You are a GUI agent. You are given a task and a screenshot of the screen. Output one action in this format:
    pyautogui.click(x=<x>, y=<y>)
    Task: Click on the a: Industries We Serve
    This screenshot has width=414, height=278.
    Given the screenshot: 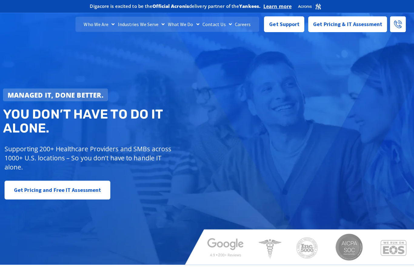 What is the action you would take?
    pyautogui.click(x=141, y=24)
    